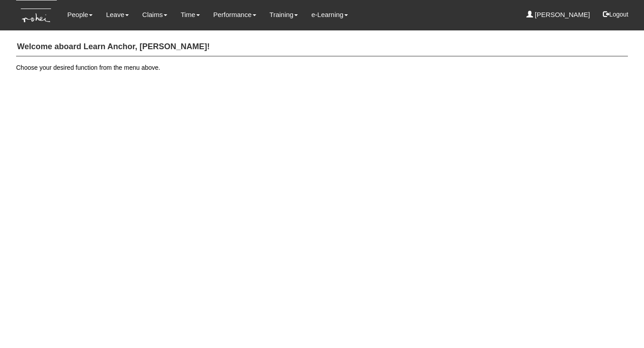  Describe the element at coordinates (330, 15) in the screenshot. I see `a: e-Learning` at that location.